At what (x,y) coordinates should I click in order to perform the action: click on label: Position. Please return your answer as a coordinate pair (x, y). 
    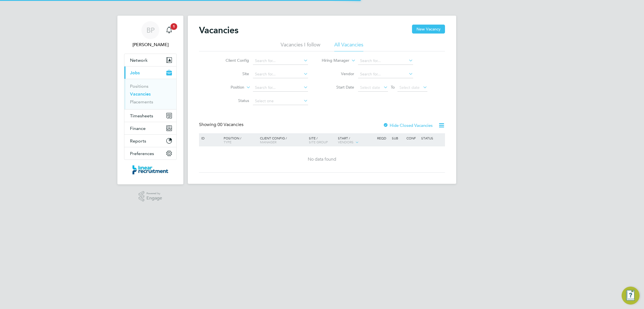
    Looking at the image, I should click on (228, 87).